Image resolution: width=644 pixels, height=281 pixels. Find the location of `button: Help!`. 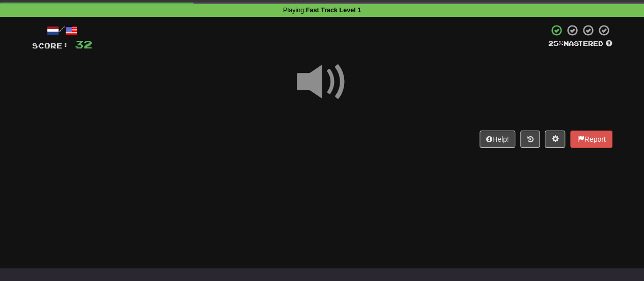

button: Help! is located at coordinates (497, 139).